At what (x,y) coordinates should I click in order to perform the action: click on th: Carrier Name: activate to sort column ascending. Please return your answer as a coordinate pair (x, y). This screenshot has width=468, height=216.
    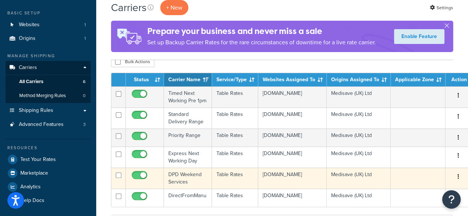
    Looking at the image, I should click on (188, 80).